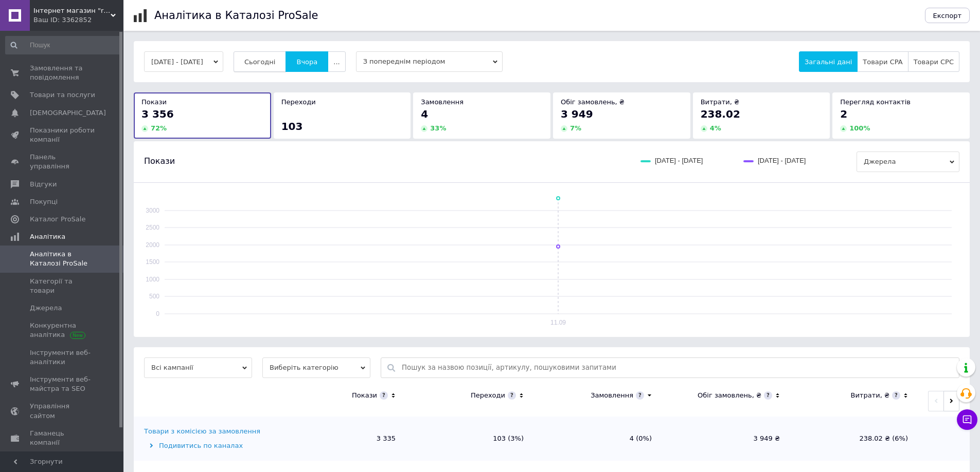 This screenshot has height=472, width=980. I want to click on div: Ваш ID: 3362852, so click(78, 20).